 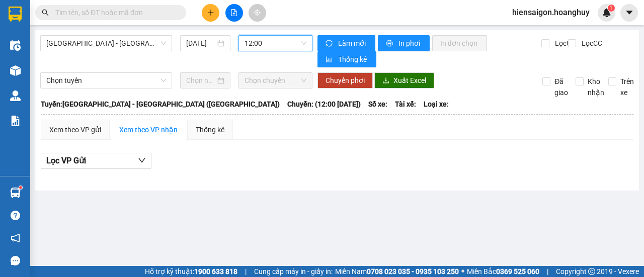 What do you see at coordinates (410, 43) in the screenshot?
I see `span: In phơi` at bounding box center [410, 43].